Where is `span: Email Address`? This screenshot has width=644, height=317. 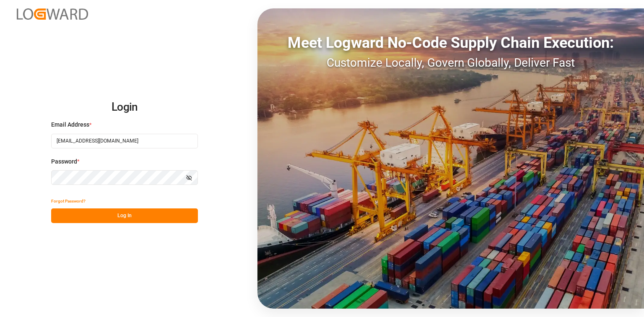
span: Email Address is located at coordinates (70, 125).